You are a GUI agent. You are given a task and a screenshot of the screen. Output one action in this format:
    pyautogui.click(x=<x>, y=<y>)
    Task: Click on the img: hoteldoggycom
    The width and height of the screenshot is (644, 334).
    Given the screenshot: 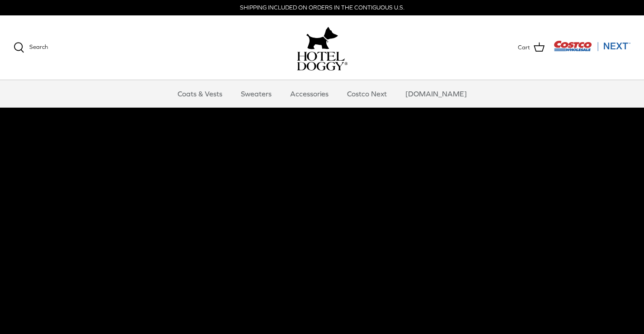 What is the action you would take?
    pyautogui.click(x=322, y=61)
    